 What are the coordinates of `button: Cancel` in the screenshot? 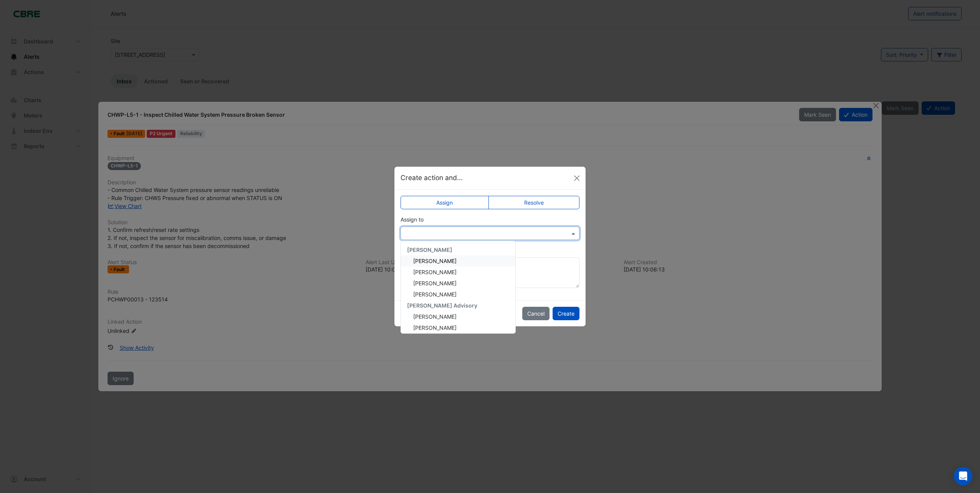 It's located at (536, 313).